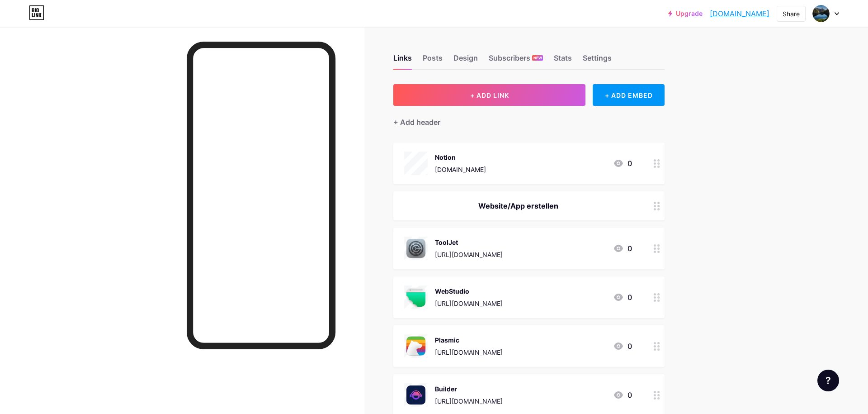 The width and height of the screenshot is (868, 414). What do you see at coordinates (792, 13) in the screenshot?
I see `div: Share` at bounding box center [792, 13].